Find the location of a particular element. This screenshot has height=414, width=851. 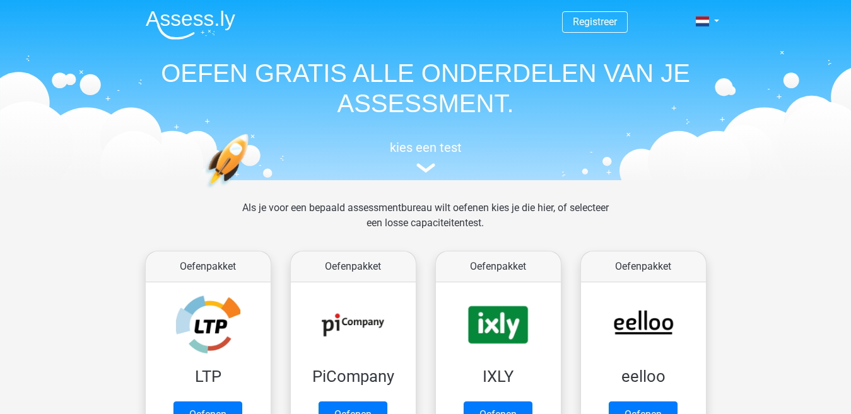

div: Als je voor een bepaald assessmentbureau wilt oefenen kies je die hier, of selecteer een losse ca... is located at coordinates (425, 223).